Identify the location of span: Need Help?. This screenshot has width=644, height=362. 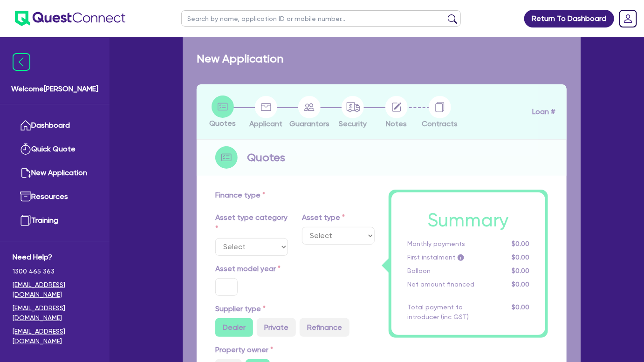
(55, 257).